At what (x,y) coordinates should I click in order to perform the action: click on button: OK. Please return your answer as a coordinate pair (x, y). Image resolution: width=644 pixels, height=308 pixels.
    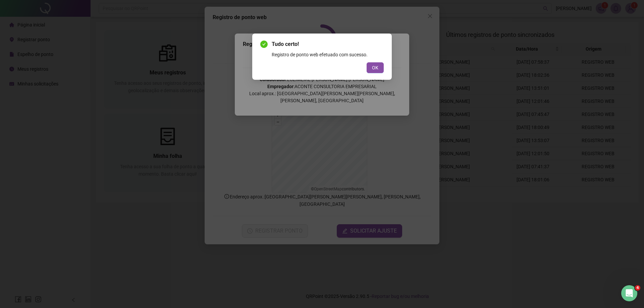
    Looking at the image, I should click on (375, 68).